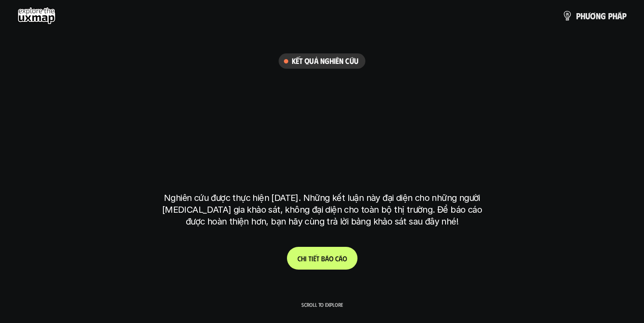 The width and height of the screenshot is (644, 323). Describe the element at coordinates (323, 258) in the screenshot. I see `span: b` at that location.